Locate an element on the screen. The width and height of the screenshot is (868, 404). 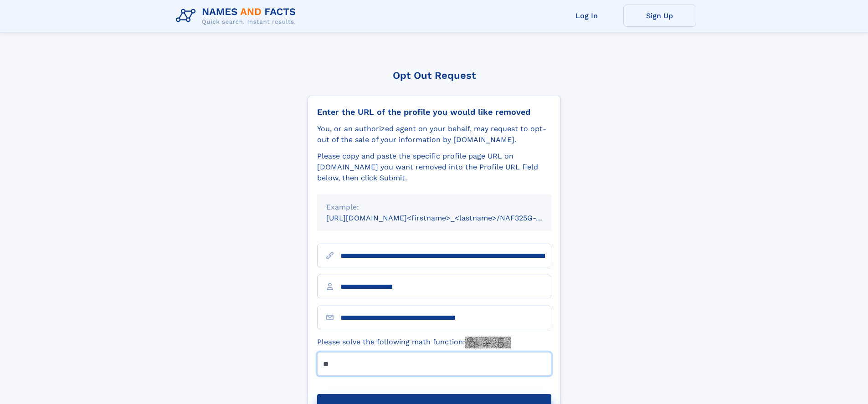
label: Please solve the following math function: is located at coordinates (414, 342).